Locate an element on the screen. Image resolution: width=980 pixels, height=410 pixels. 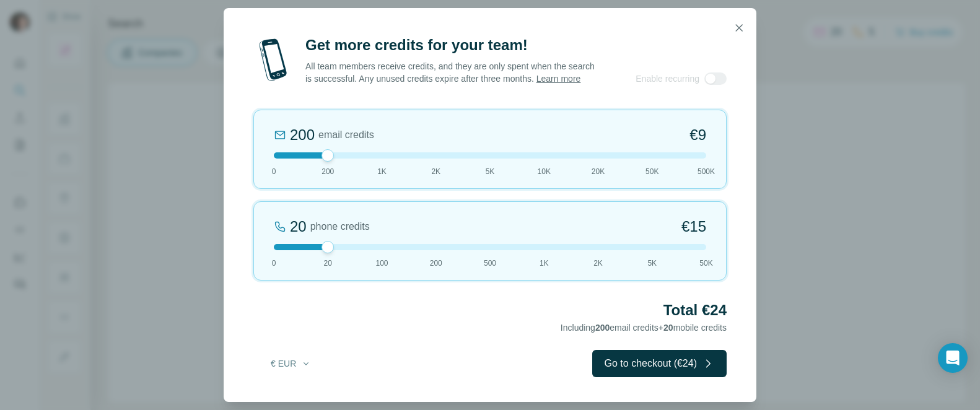
div: 20 is located at coordinates (298, 226).